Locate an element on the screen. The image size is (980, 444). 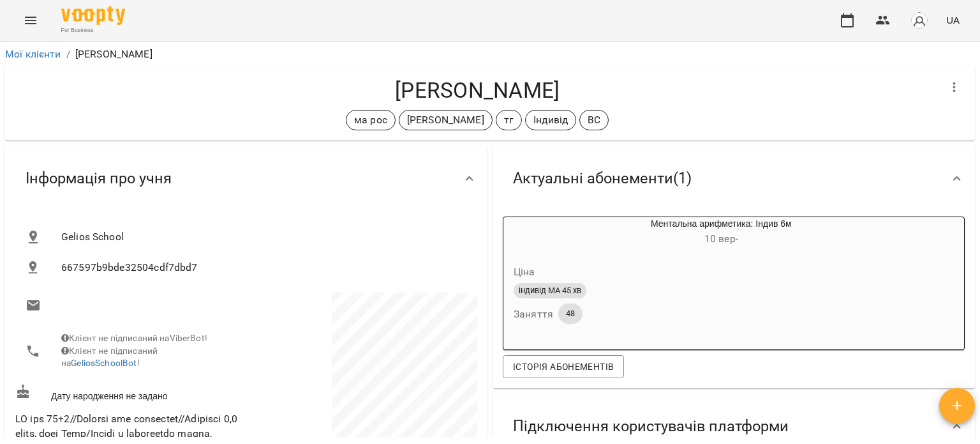
p: тг is located at coordinates (509, 120).